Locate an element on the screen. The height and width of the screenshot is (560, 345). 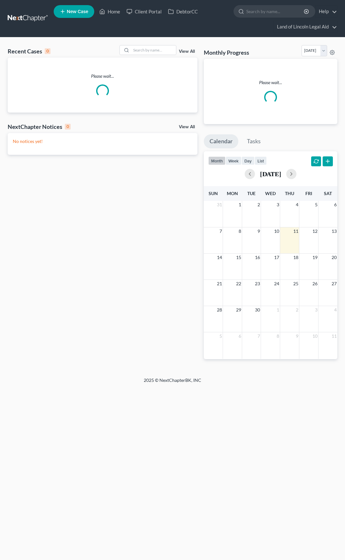
span: 22 is located at coordinates (239, 283).